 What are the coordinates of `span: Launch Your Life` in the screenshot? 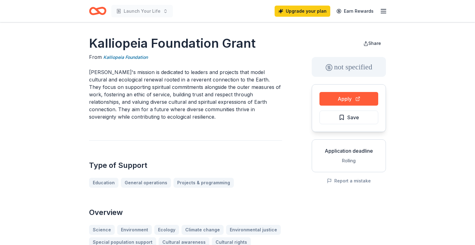 It's located at (142, 11).